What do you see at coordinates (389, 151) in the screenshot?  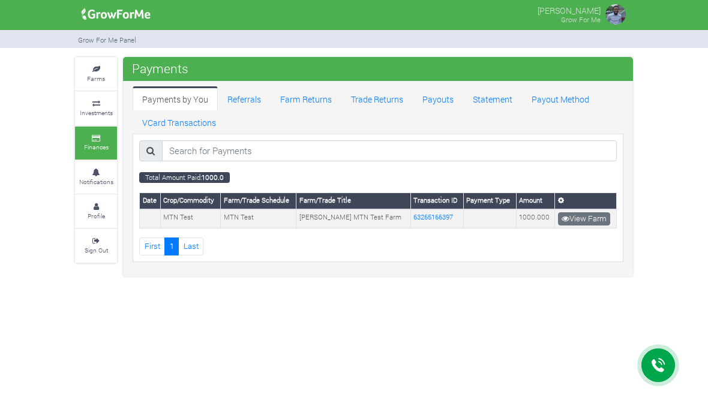 I see `input: Search for Payments` at bounding box center [389, 151].